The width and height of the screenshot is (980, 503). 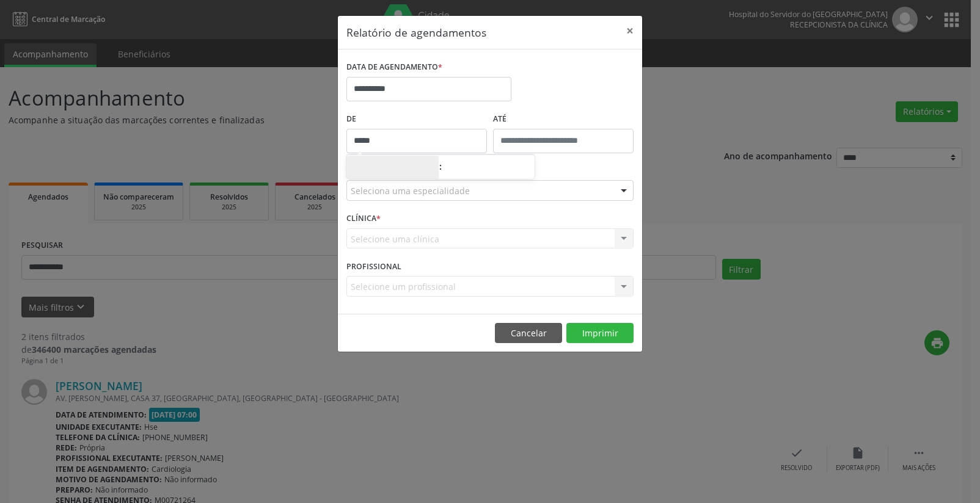 What do you see at coordinates (630, 31) in the screenshot?
I see `button: Close` at bounding box center [630, 31].